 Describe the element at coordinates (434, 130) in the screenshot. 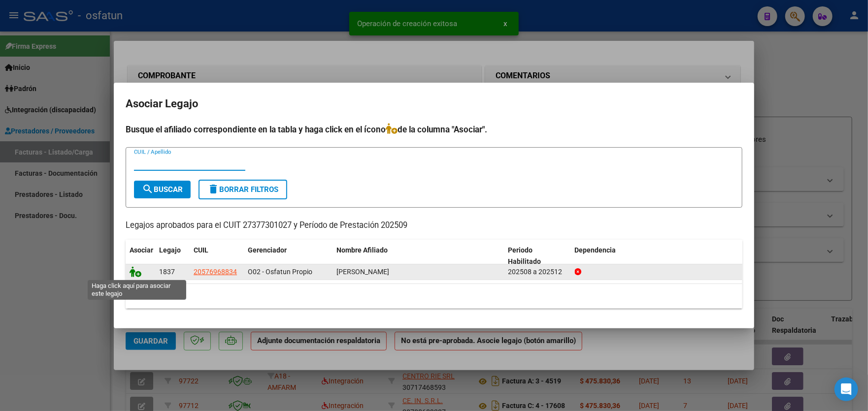

I see `h4: Busque el afiliado correspondiente en la tabla y haga click en el ícono de la columna "Asociar".` at that location.